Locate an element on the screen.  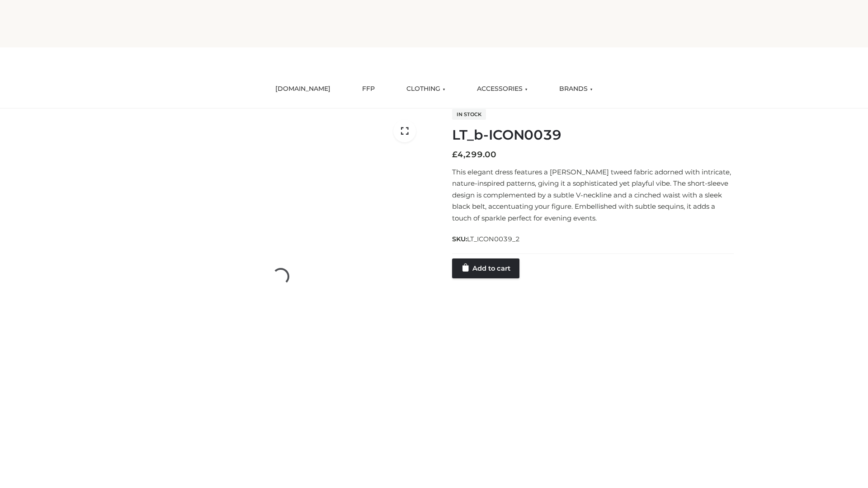
span: In stock is located at coordinates (469, 114).